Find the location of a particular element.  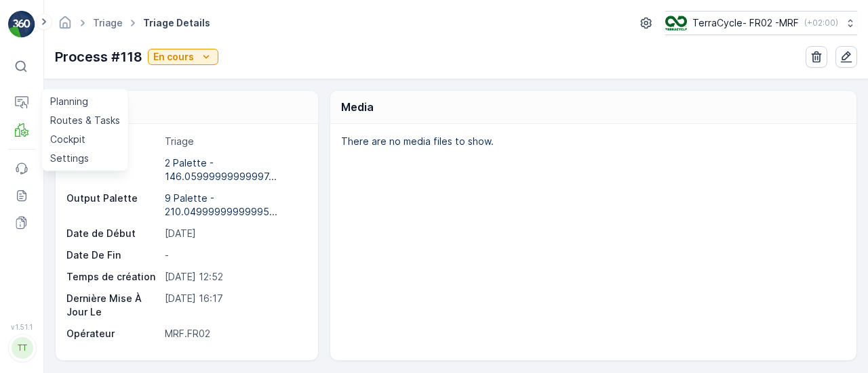

p: Output Palette is located at coordinates (112, 205).